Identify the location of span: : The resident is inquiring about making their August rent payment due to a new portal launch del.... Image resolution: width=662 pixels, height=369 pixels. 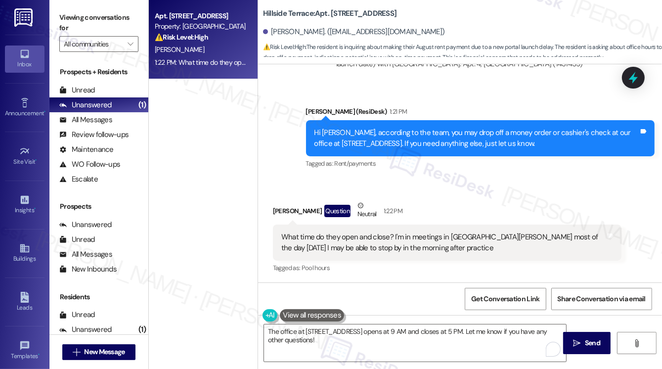
(463, 52).